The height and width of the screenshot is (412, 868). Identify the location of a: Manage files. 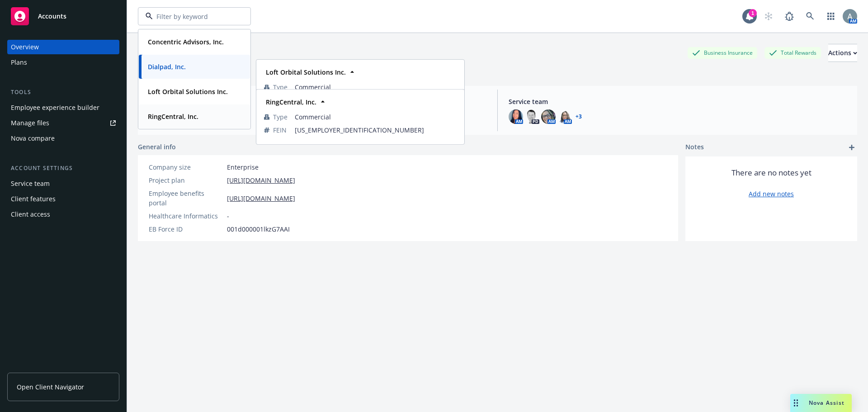
(64, 123).